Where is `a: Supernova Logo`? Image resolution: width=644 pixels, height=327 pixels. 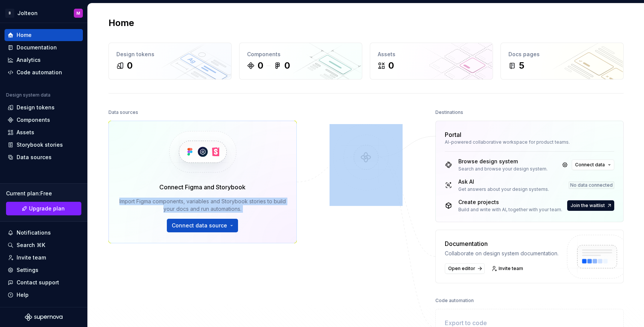 a: Supernova Logo is located at coordinates (44, 317).